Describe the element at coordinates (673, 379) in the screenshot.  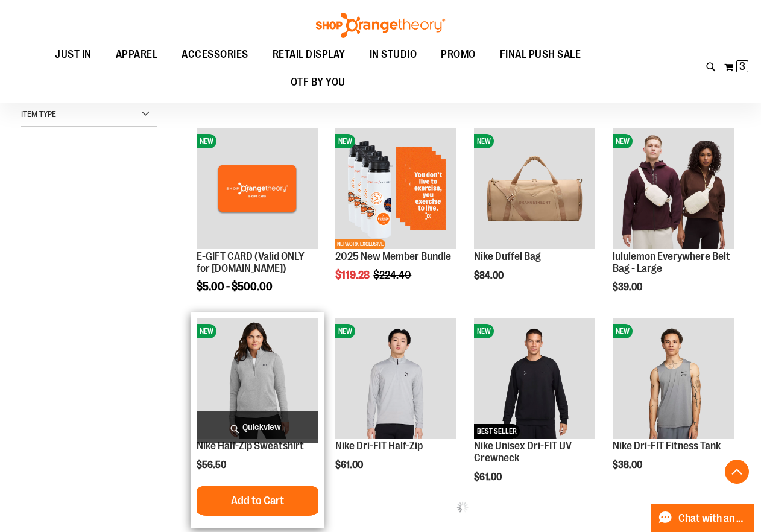
I see `a: Nike Dri-FIT Fitness TankNEW` at that location.